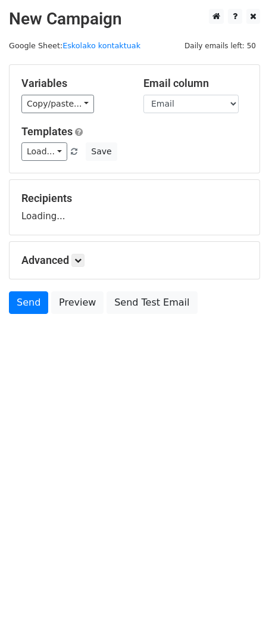 This screenshot has height=644, width=269. What do you see at coordinates (135, 199) in the screenshot?
I see `h5: Recipients` at bounding box center [135, 199].